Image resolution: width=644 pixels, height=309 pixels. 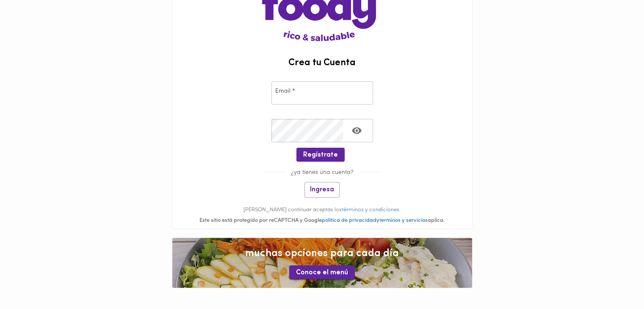 I want to click on a: politica de privacidad, so click(x=349, y=220).